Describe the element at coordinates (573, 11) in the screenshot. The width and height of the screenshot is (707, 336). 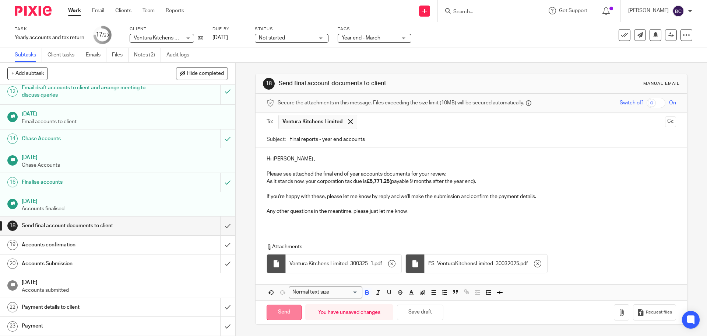
I see `span: Get Support` at that location.